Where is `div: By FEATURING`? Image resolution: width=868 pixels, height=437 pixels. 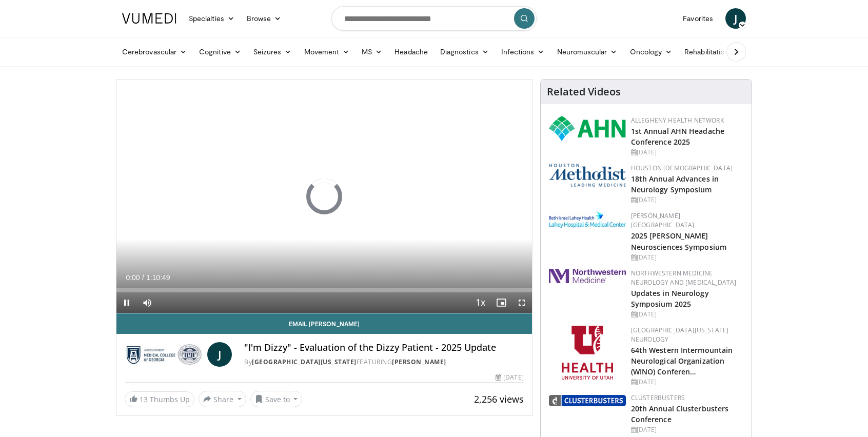
div: By FEATURING is located at coordinates (384, 362).